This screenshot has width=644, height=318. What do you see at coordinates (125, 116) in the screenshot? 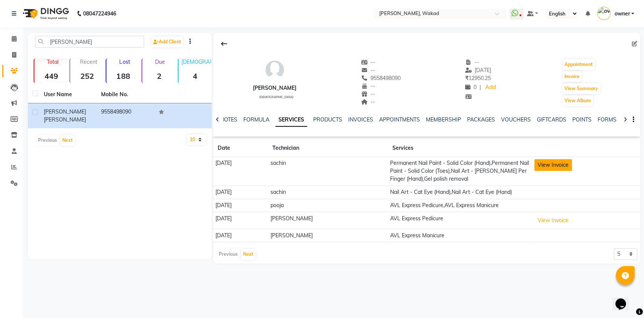
I see `td: 9558498090` at bounding box center [125, 116].